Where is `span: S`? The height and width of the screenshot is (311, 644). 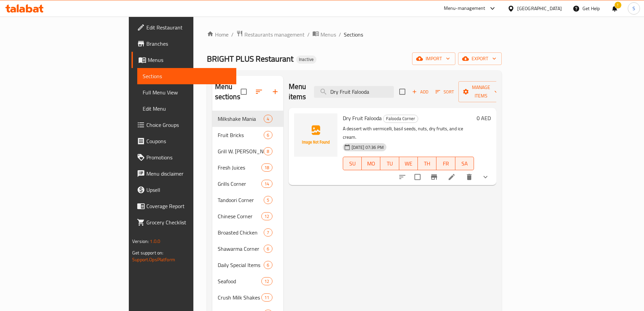
span: S is located at coordinates (634, 9).